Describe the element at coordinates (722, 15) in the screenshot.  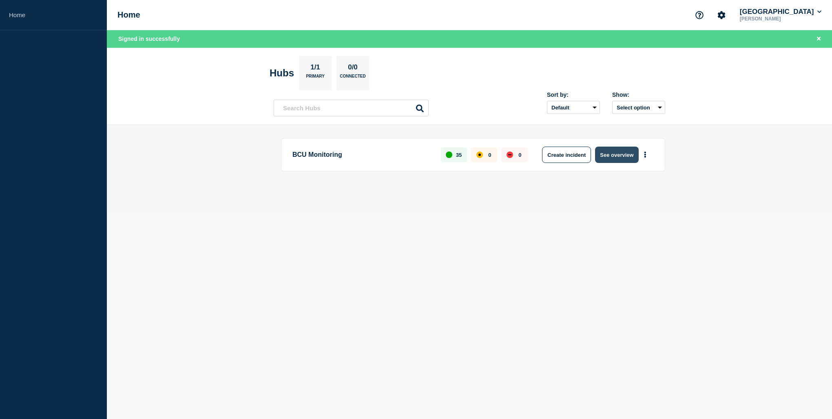
I see `button: Account settings` at that location.